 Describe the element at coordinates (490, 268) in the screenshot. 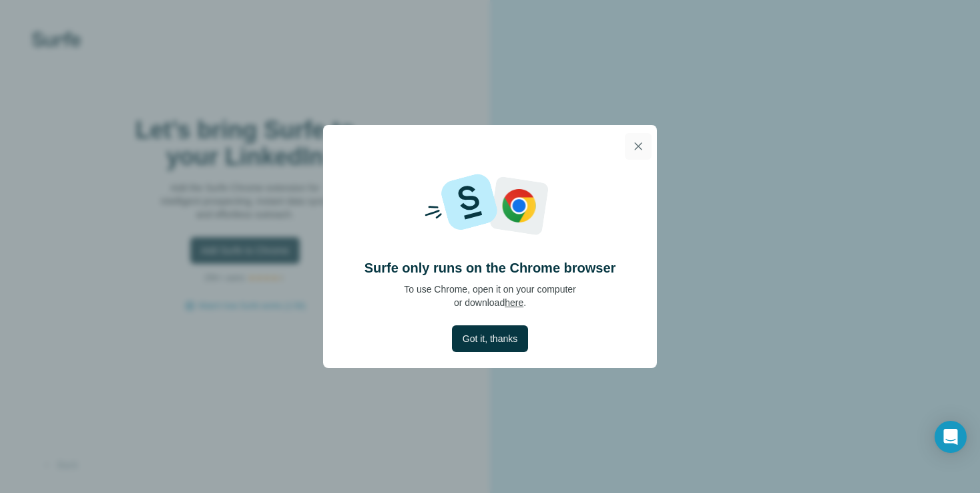

I see `h4: Surfe only runs on the Chrome browser` at that location.